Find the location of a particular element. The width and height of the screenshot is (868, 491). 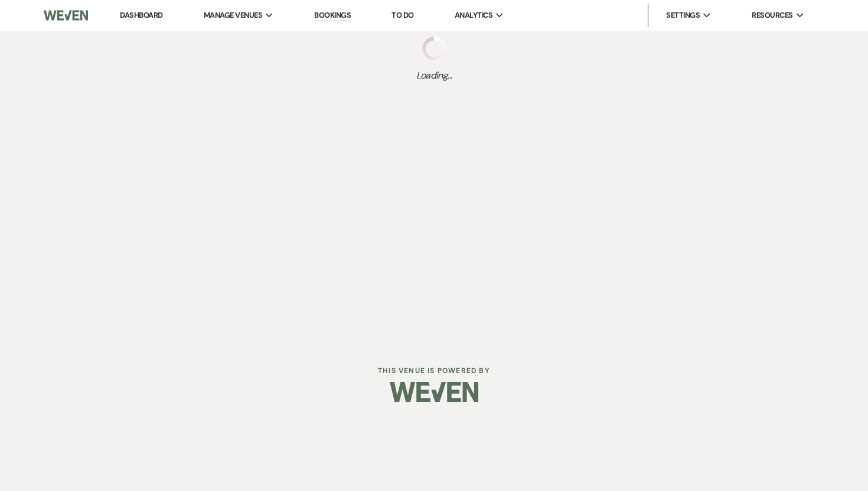

span: Resources is located at coordinates (772, 15).